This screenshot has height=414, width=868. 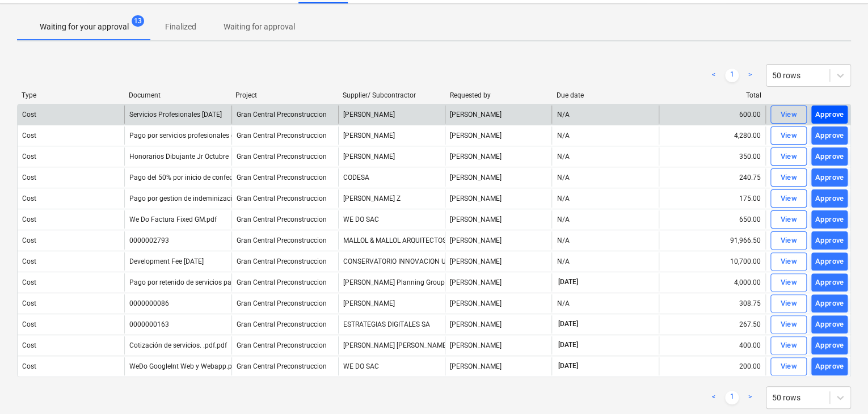 I want to click on div: Type, so click(x=70, y=95).